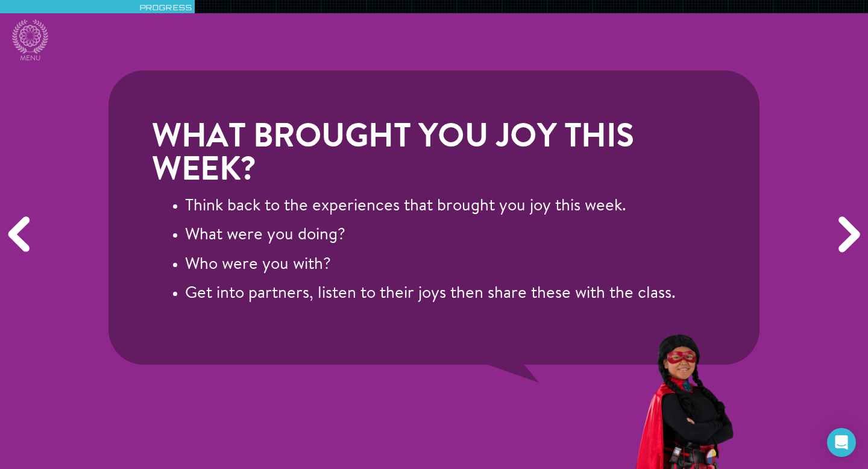 The image size is (868, 469). I want to click on li: Who were you with?, so click(450, 265).